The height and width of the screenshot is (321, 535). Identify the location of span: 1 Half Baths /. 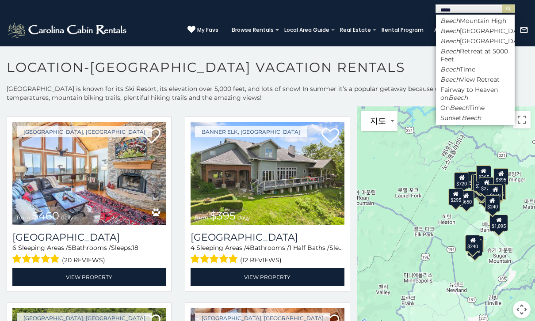
(309, 248).